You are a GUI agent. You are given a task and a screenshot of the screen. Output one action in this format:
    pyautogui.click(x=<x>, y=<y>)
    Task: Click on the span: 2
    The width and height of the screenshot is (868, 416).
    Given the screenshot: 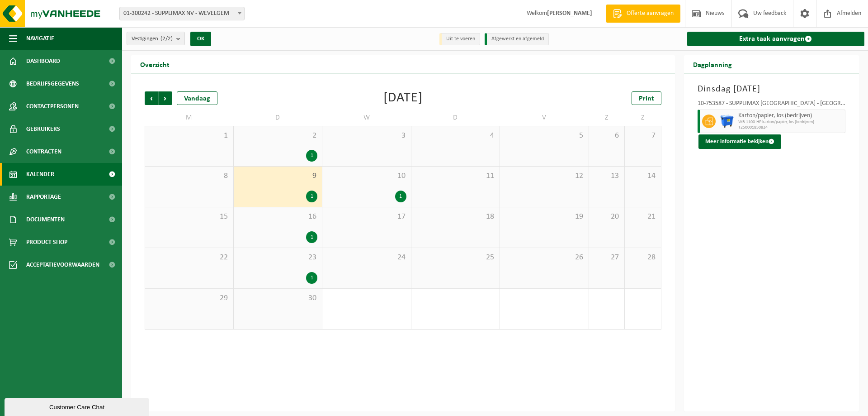 What is the action you would take?
    pyautogui.click(x=278, y=136)
    